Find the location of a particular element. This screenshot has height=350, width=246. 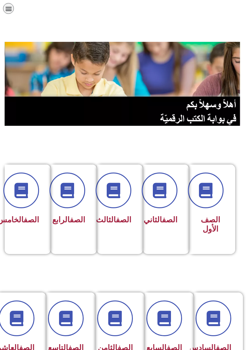

span: الثاني is located at coordinates (161, 220).